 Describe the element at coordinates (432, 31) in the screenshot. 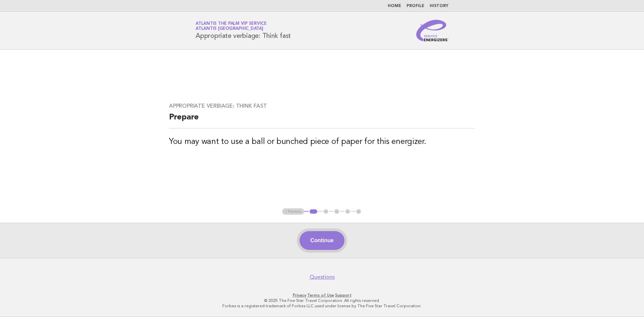

I see `img: Service Energizers` at that location.